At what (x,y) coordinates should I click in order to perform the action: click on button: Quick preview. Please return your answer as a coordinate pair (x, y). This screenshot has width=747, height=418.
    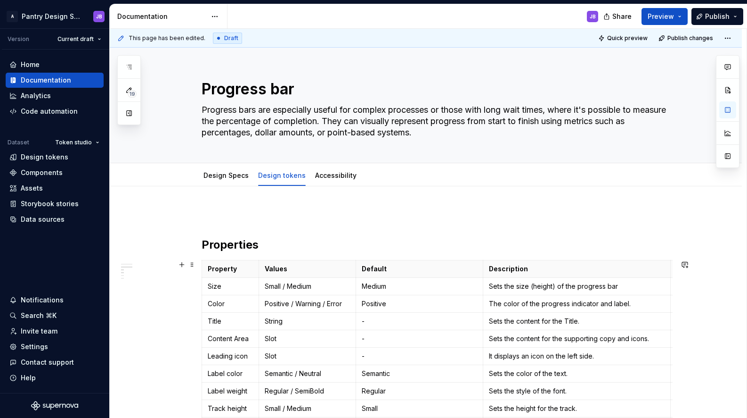
    Looking at the image, I should click on (624, 38).